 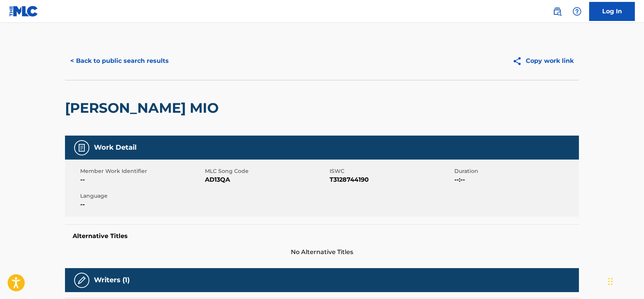 What do you see at coordinates (112, 280) in the screenshot?
I see `h5: Writers (1)` at bounding box center [112, 280].